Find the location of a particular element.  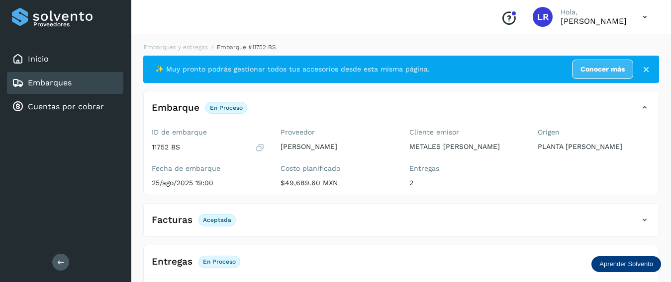

p: 2 is located at coordinates (465, 183).